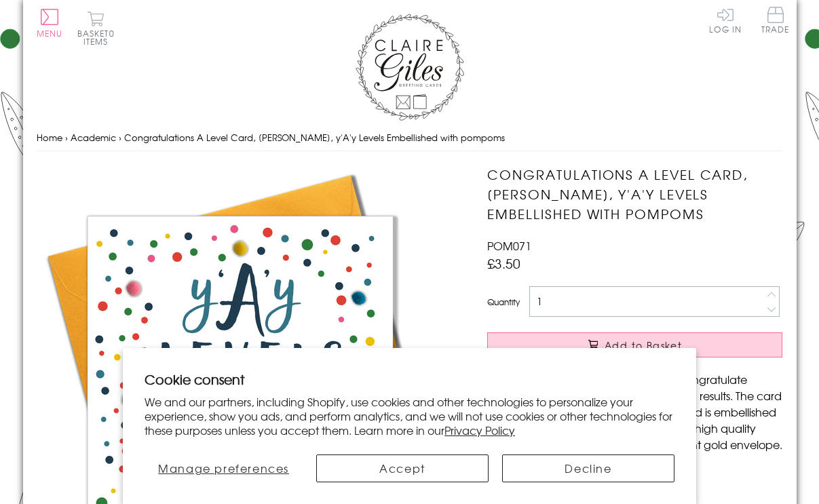  Describe the element at coordinates (409, 379) in the screenshot. I see `h2: Cookie consent` at that location.